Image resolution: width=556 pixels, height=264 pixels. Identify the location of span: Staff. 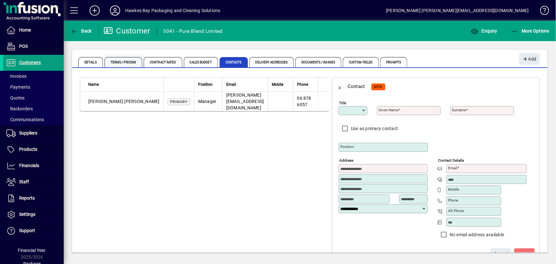
(24, 182).